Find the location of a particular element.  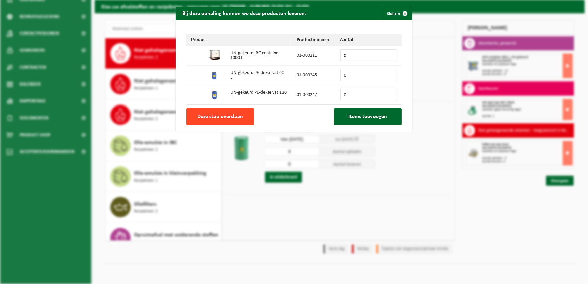

td: 01-000247 is located at coordinates (314, 95).